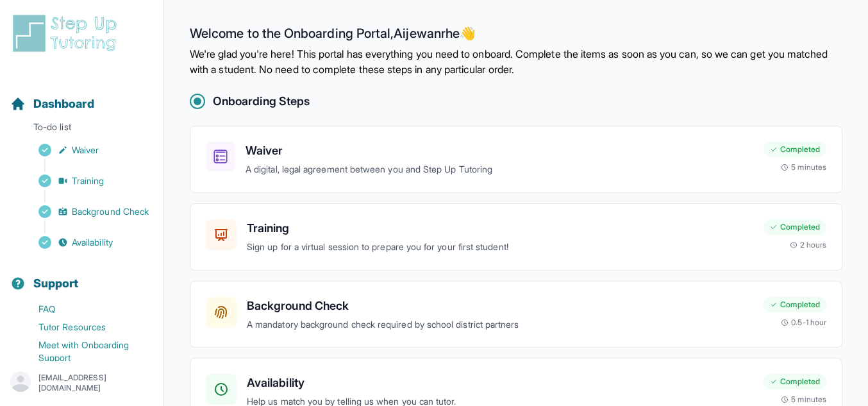 The image size is (868, 406). I want to click on a: Training, so click(87, 181).